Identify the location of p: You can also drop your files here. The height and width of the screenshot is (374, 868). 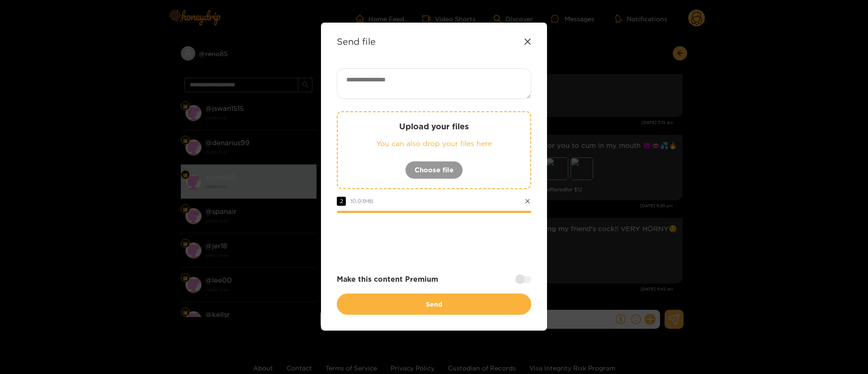
(434, 143).